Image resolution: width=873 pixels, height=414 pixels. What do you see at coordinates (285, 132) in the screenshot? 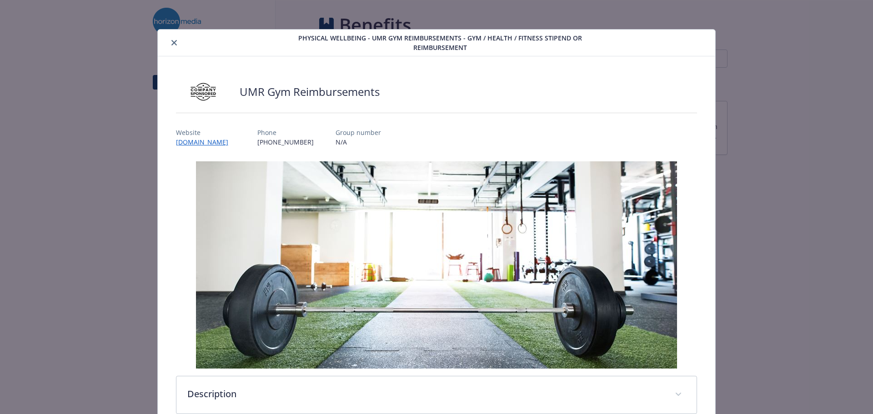
I see `p: Phone` at bounding box center [285, 132].